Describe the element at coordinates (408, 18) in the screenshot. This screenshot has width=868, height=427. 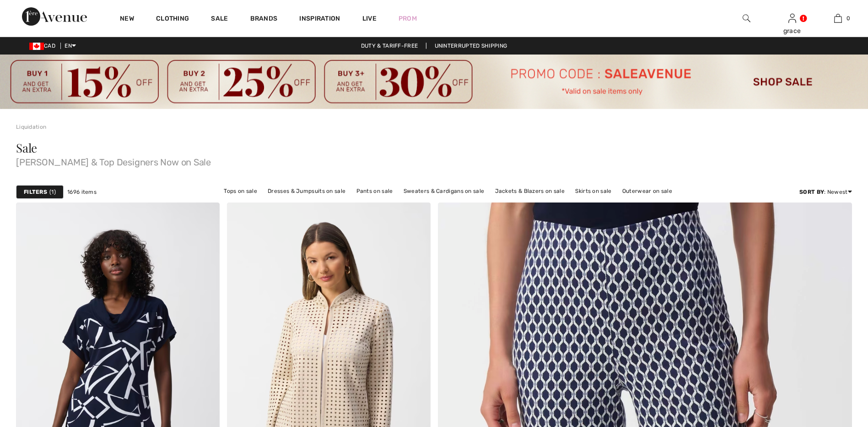
I see `a: Prom` at that location.